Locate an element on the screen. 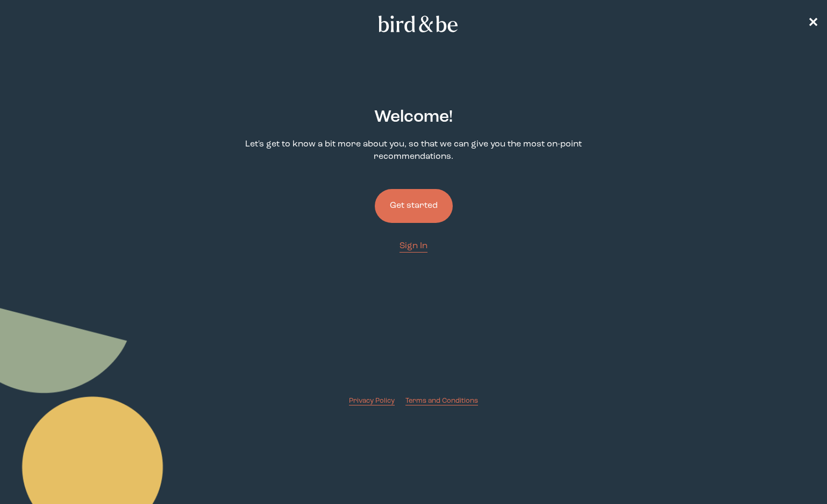 The width and height of the screenshot is (827, 504). button: Get started is located at coordinates (414, 205).